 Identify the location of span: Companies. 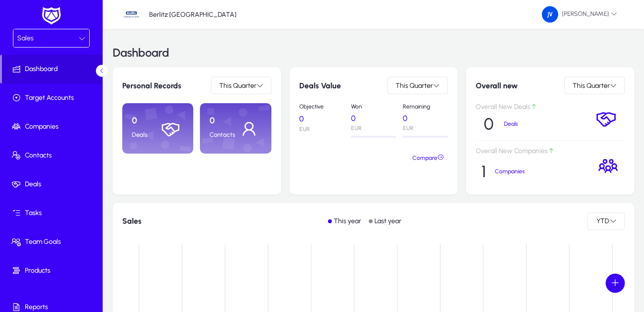
(53, 127).